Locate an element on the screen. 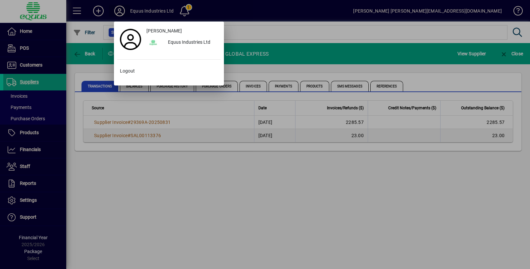 This screenshot has height=269, width=530. button: Equus Industries Ltd is located at coordinates (182, 43).